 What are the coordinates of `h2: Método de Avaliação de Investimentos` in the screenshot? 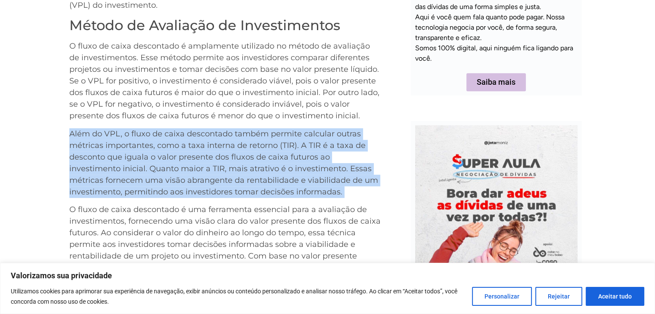 It's located at (225, 25).